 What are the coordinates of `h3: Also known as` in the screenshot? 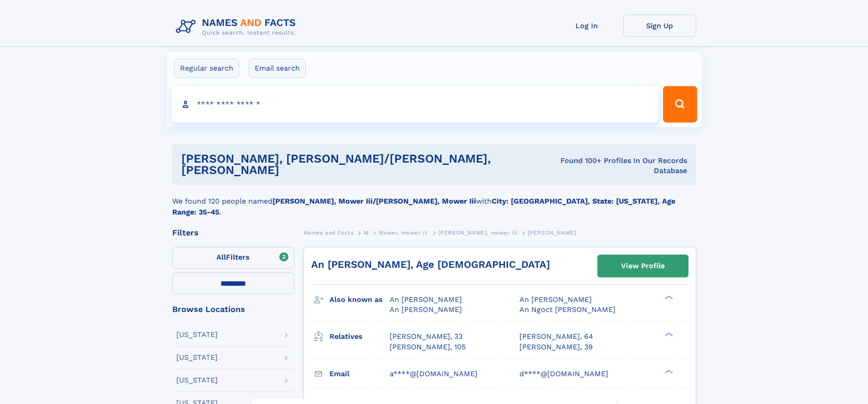 It's located at (360, 300).